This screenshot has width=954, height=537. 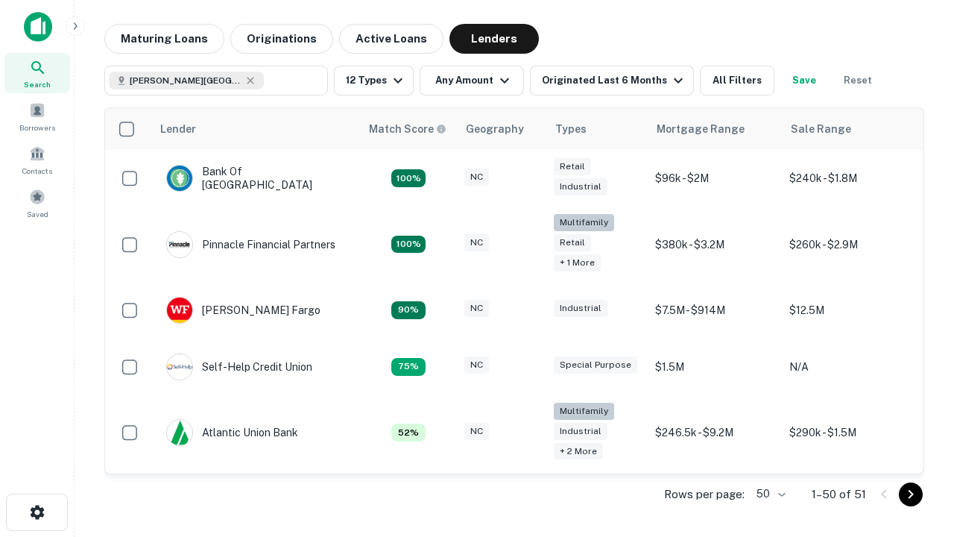 What do you see at coordinates (494, 39) in the screenshot?
I see `button: Lenders` at bounding box center [494, 39].